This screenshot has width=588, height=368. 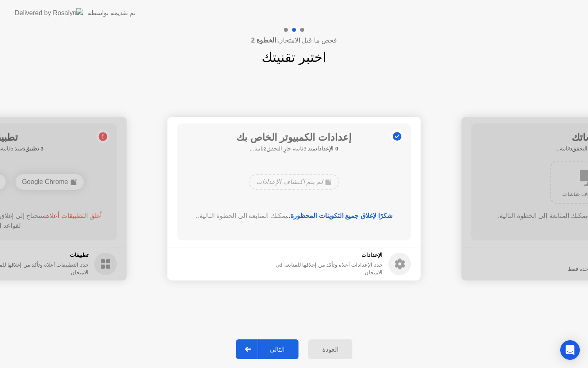 What do you see at coordinates (294, 137) in the screenshot?
I see `h1: إعدادات الكمبيوتر الخاص بك` at bounding box center [294, 137].